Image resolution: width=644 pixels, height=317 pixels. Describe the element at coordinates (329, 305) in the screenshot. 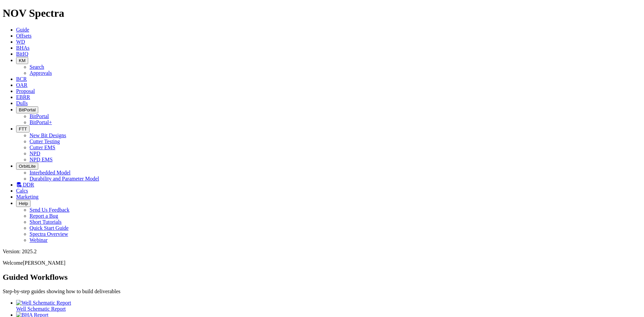

I see `a: Well Schematic Report Well Schematic Report` at that location.